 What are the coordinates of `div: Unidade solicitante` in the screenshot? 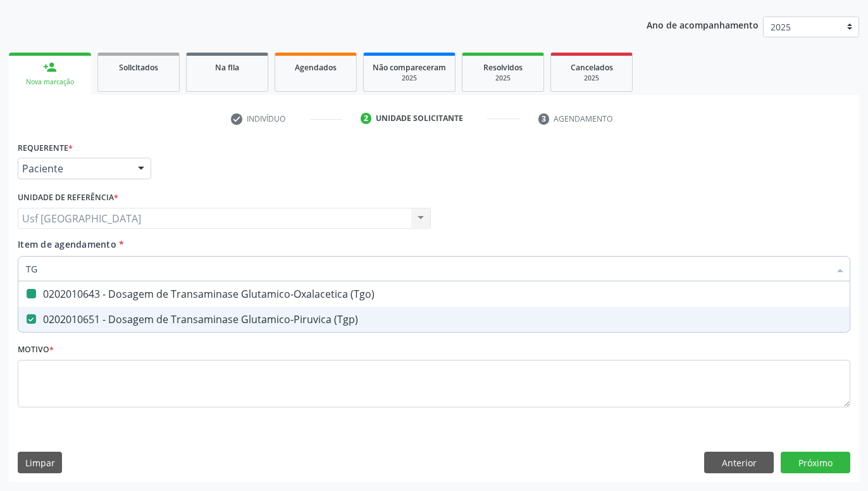 It's located at (420, 118).